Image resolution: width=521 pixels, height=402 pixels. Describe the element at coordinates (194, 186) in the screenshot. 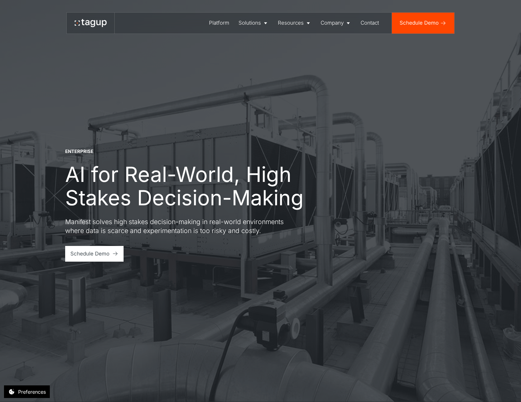

I see `h1: AI for Real-World, High Stakes Decision-Making` at that location.